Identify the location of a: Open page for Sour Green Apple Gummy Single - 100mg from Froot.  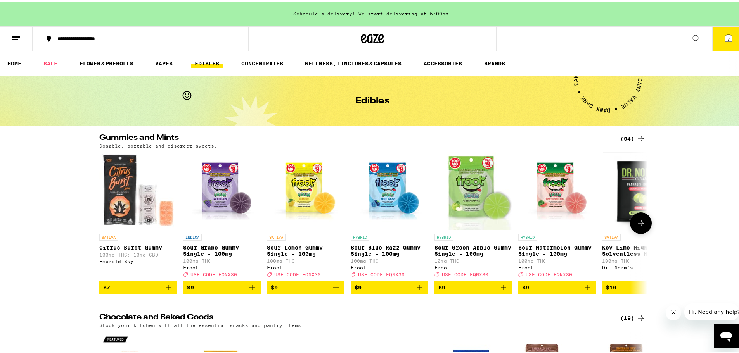
(473, 215).